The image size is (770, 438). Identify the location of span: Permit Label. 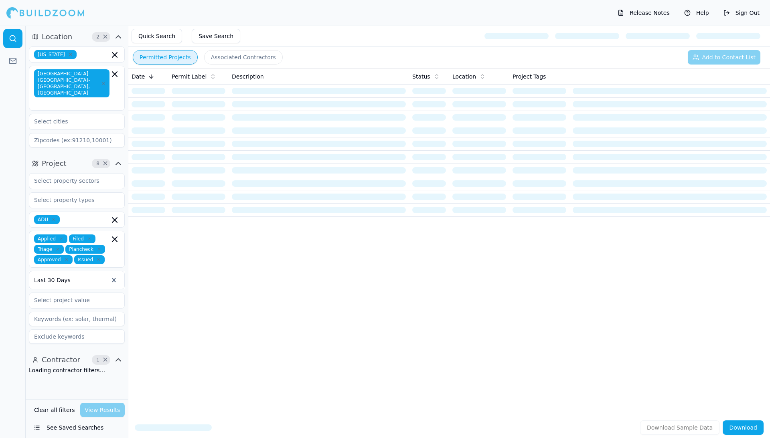
(189, 77).